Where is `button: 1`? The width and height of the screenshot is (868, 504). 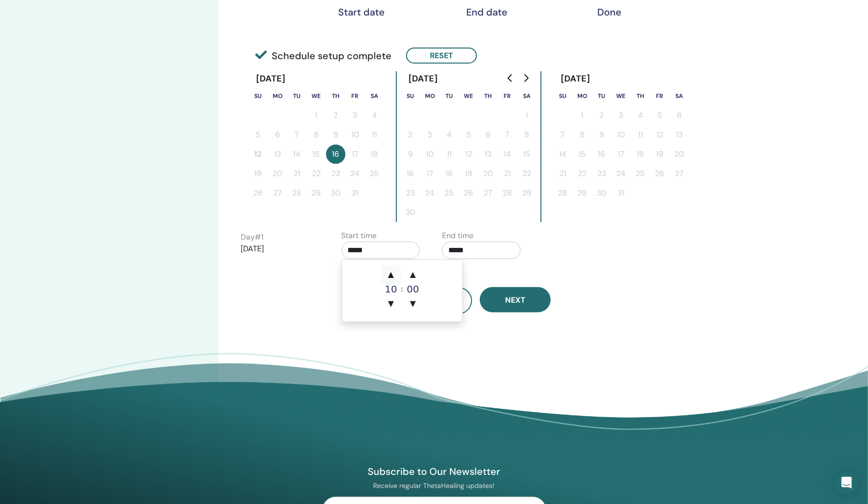
button: 1 is located at coordinates (582, 115).